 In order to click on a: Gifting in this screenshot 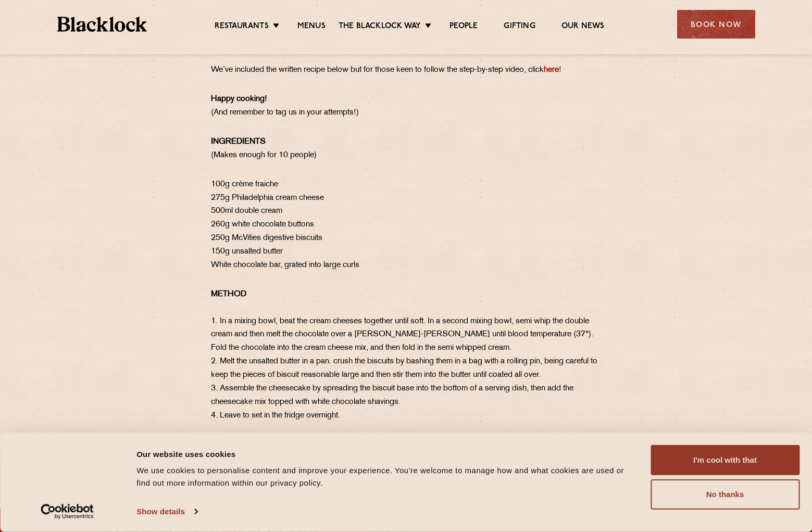, I will do `click(519, 27)`.